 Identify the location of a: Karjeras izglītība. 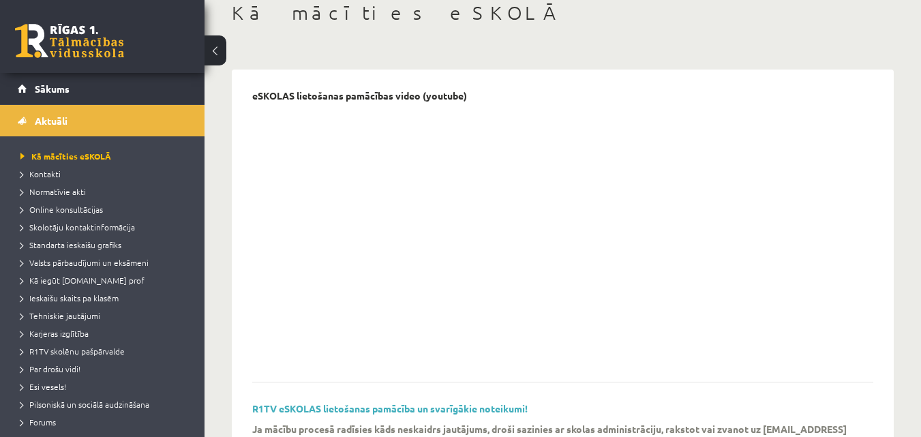
(106, 333).